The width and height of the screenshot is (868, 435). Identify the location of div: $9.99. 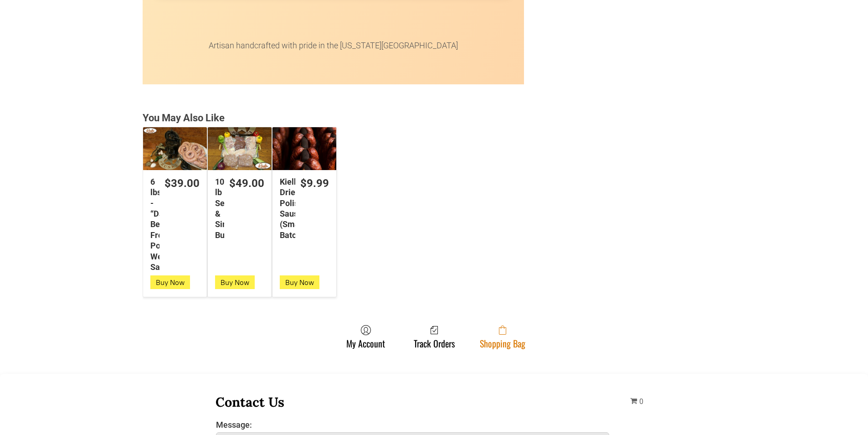
(314, 183).